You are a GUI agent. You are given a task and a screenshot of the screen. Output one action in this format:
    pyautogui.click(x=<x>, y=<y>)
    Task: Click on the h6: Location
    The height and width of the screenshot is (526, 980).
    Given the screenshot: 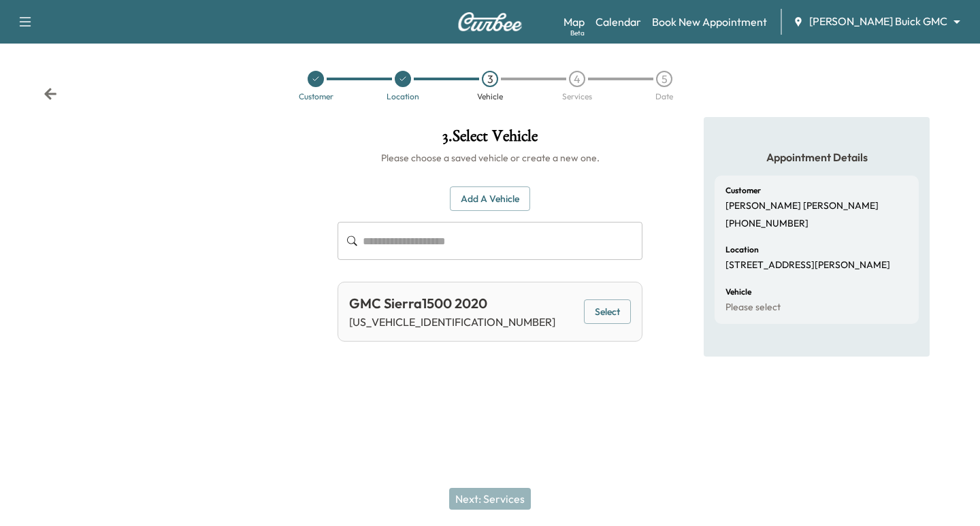 What is the action you would take?
    pyautogui.click(x=742, y=250)
    